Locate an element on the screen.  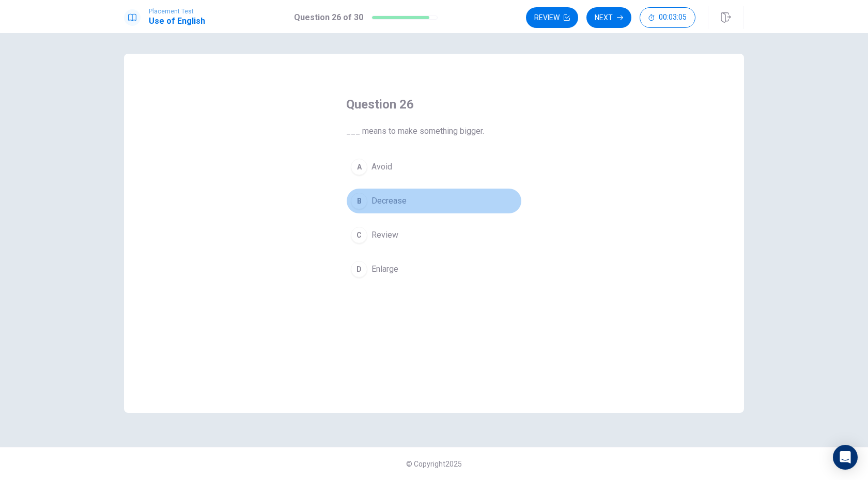
div: D is located at coordinates (359, 269).